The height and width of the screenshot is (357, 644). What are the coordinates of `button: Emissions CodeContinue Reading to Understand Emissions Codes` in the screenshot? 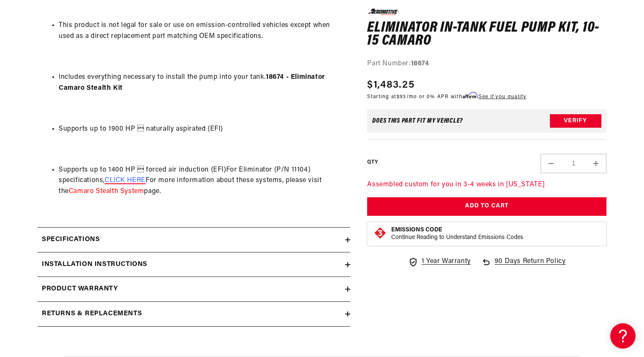 It's located at (457, 234).